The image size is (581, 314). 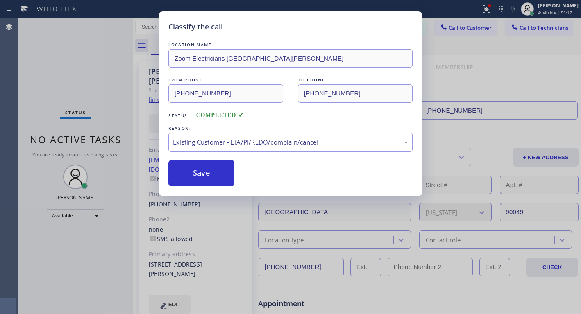 I want to click on div: LOCATION NAME, so click(x=291, y=45).